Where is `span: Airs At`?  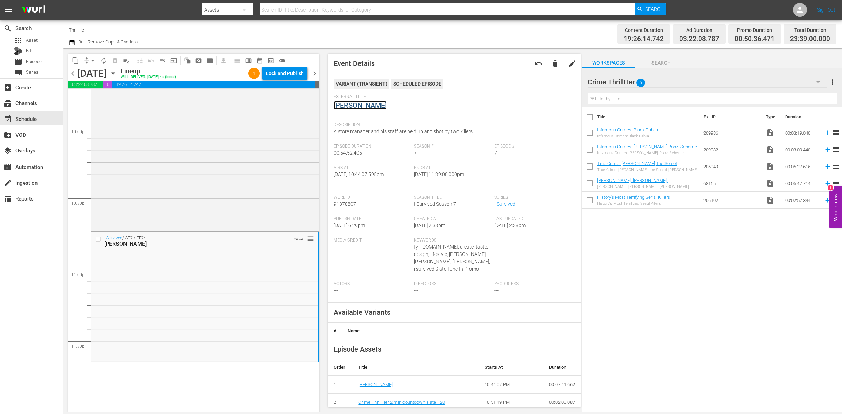
span: Airs At is located at coordinates (372, 168).